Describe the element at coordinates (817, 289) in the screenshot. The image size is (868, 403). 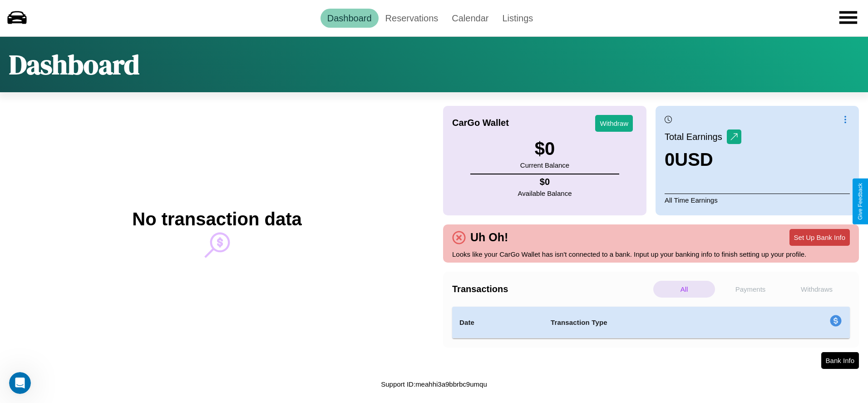
I see `p: Withdraws` at that location.